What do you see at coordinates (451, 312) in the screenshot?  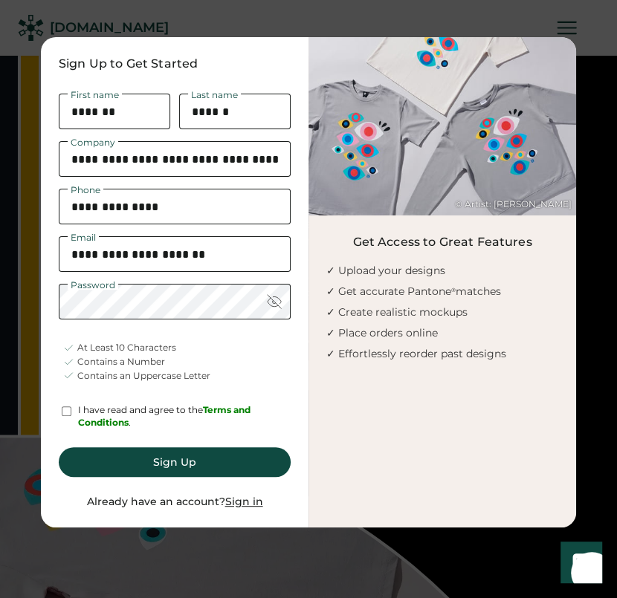 I see `div: ✓ Upload your designs ✓ Get accurate Pantone matches ✓ Create realistic mockups ✓ Place orders on...` at bounding box center [451, 312].